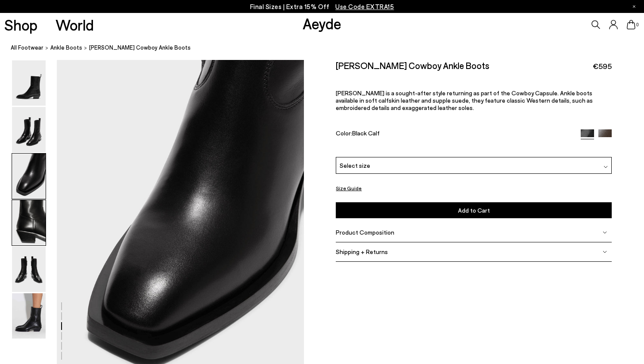 The width and height of the screenshot is (644, 364). What do you see at coordinates (366, 133) in the screenshot?
I see `span: Black Calf` at bounding box center [366, 133].